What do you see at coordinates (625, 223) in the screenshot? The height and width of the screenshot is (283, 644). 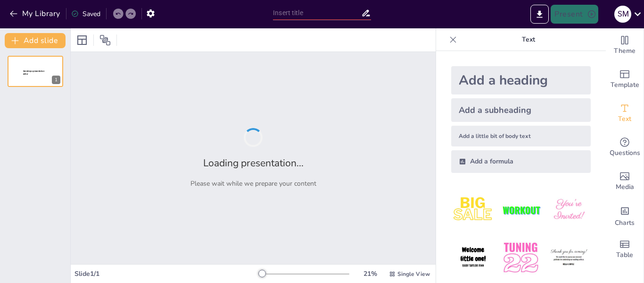 I see `span: Charts` at bounding box center [625, 223].